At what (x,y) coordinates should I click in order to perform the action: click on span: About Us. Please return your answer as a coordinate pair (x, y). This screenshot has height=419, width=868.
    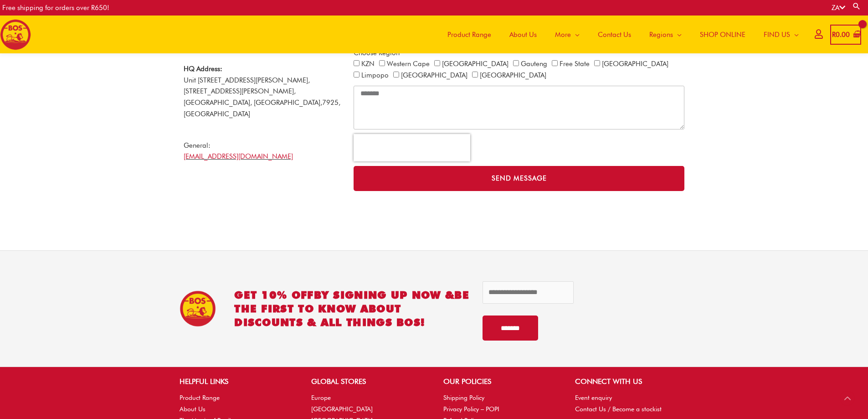
    Looking at the image, I should click on (523, 35).